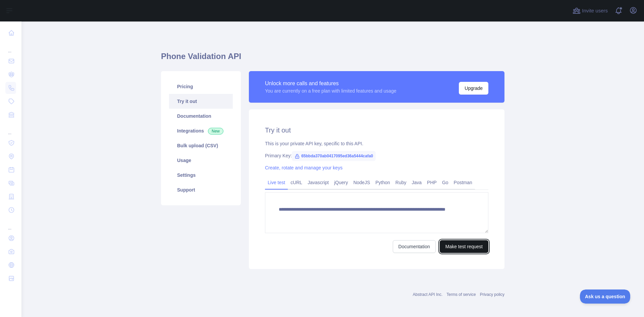  What do you see at coordinates (318, 183) in the screenshot?
I see `a: Javascript` at bounding box center [318, 183].